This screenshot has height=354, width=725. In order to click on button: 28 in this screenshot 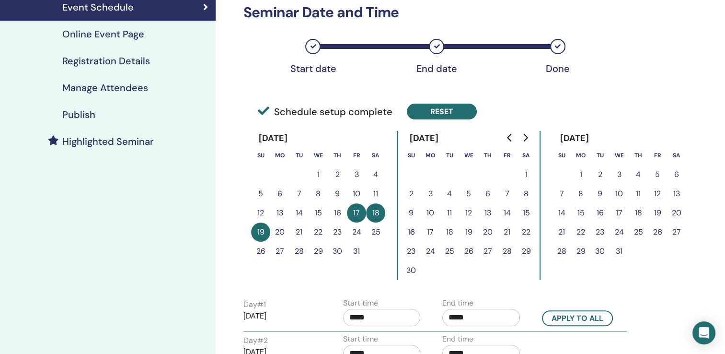, I will do `click(299, 251)`.